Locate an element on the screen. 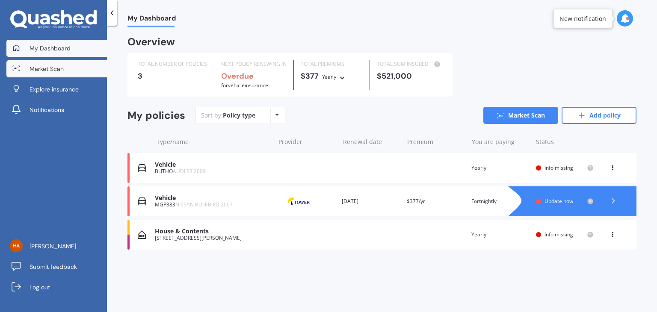 Image resolution: width=657 pixels, height=312 pixels. div: You are paying is located at coordinates (500, 142).